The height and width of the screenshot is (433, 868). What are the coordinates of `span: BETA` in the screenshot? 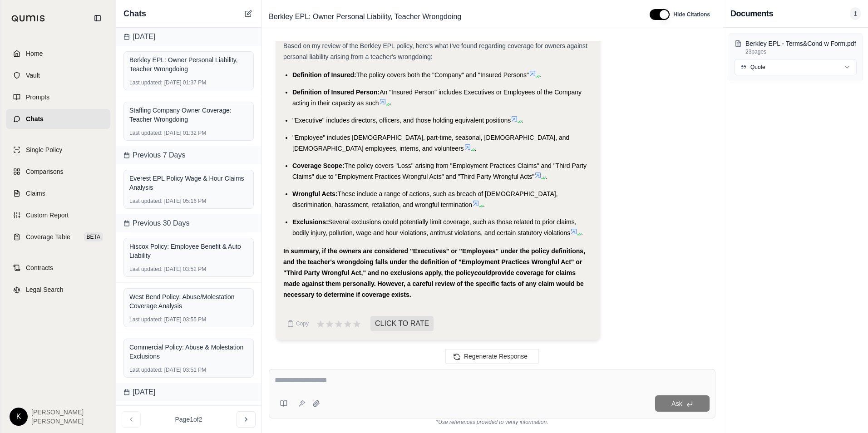 It's located at (93, 237).